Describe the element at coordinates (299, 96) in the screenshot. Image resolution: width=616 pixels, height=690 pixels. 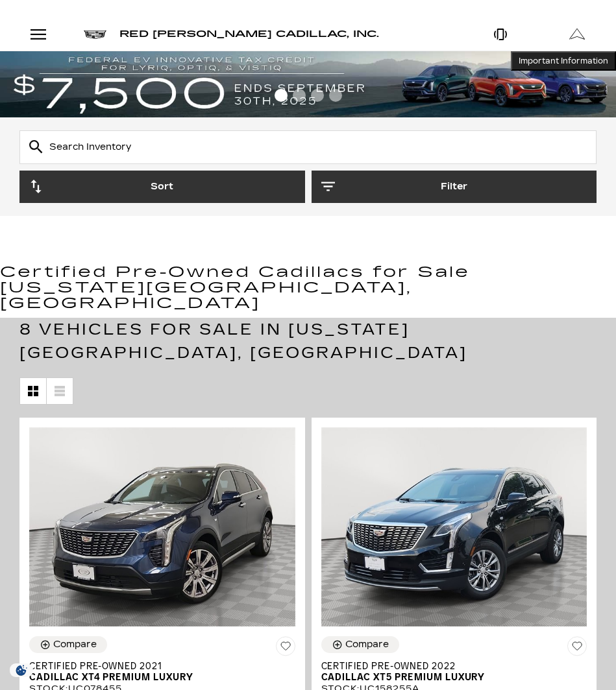
I see `span: Go to slide 2` at that location.